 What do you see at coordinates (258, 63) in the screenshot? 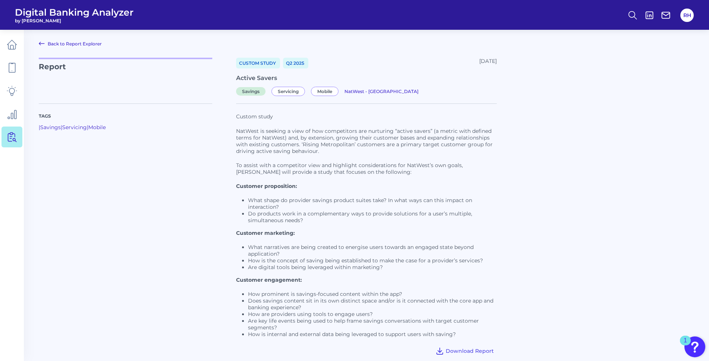
I see `span: Custom Study` at bounding box center [258, 63].